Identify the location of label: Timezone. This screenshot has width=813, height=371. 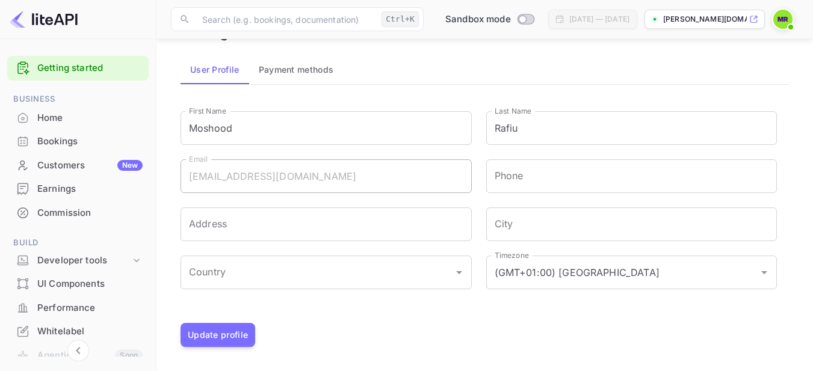
(512, 255).